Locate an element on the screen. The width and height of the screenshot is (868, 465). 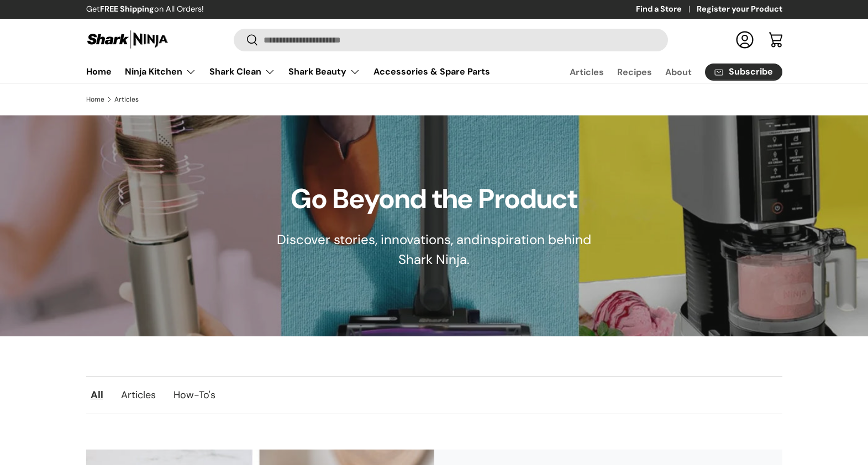
a: Shark Ninja Philippines is located at coordinates (128, 39).